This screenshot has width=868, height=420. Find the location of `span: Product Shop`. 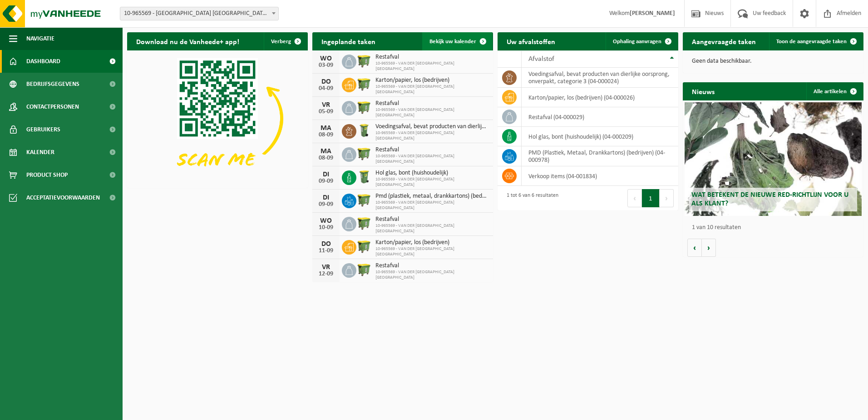

span: Product Shop is located at coordinates (47, 175).